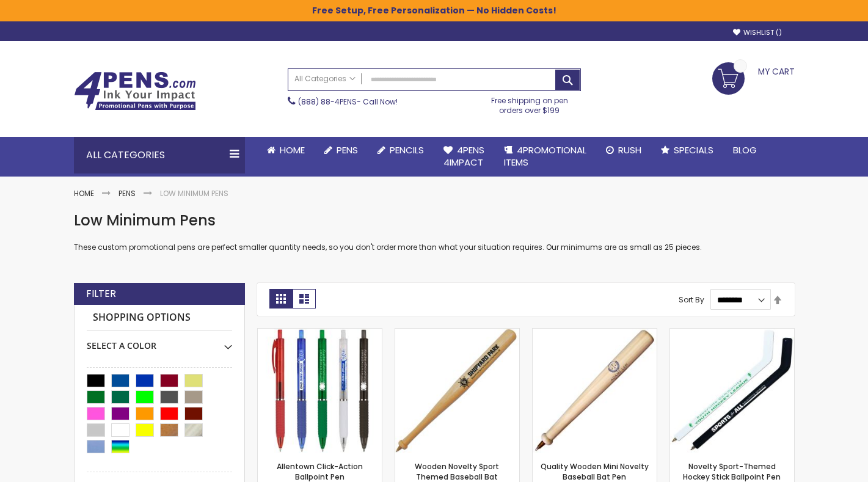  What do you see at coordinates (159, 317) in the screenshot?
I see `strong: Shopping Options` at bounding box center [159, 317].